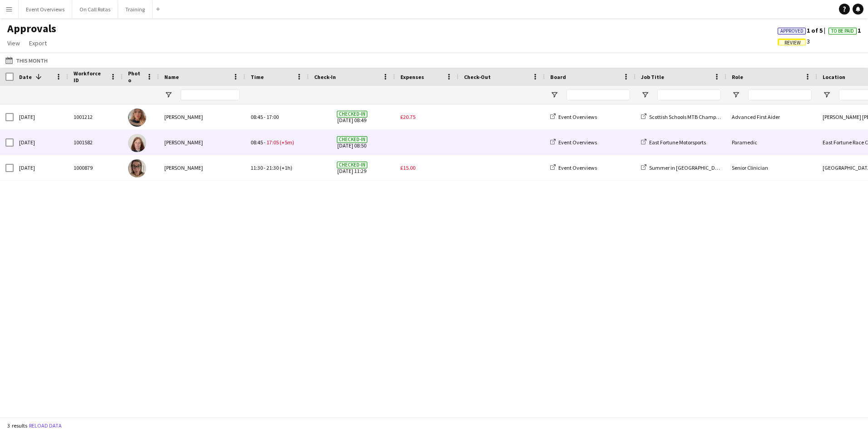 The height and width of the screenshot is (433, 868). Describe the element at coordinates (673, 142) in the screenshot. I see `a: East Fortune Motorsports` at that location.